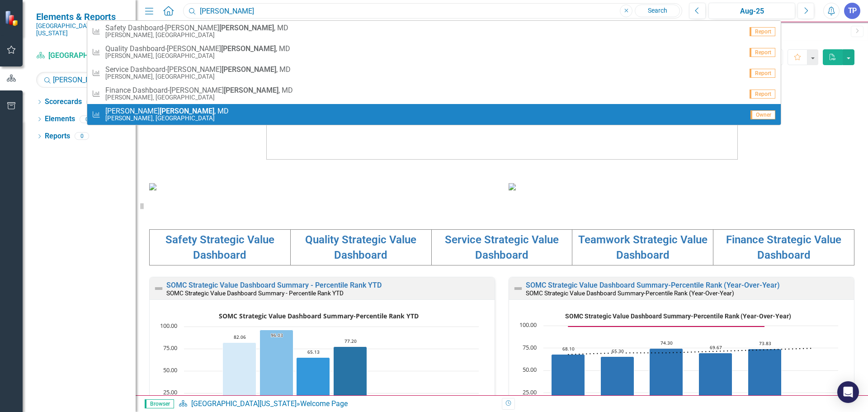  I want to click on a: Finance Strategic Value Dashboard, so click(783, 247).